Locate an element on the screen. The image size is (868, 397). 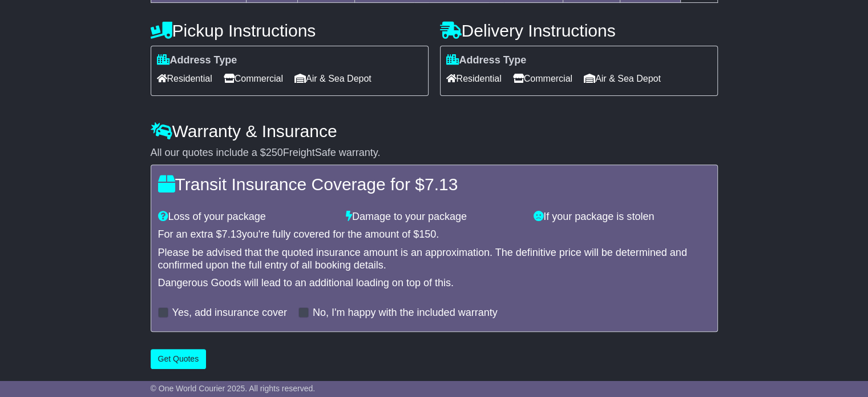
button: Get Quotes is located at coordinates (179, 359).